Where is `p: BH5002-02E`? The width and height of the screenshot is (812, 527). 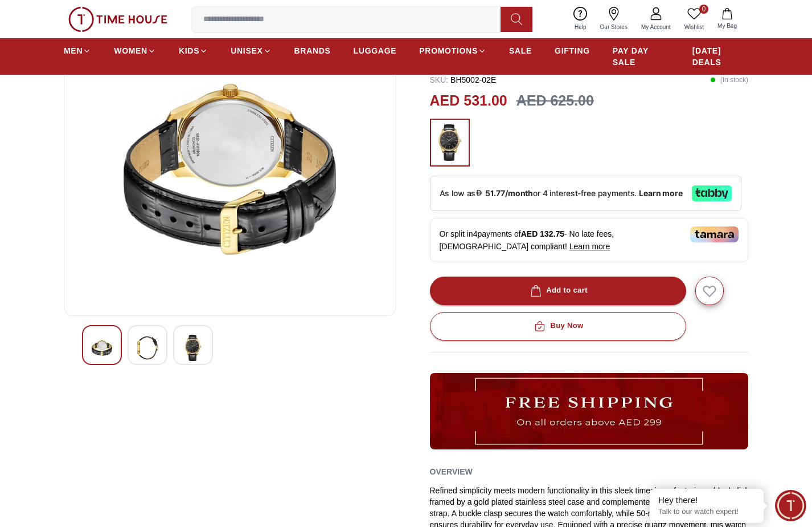 p: BH5002-02E is located at coordinates (463, 80).